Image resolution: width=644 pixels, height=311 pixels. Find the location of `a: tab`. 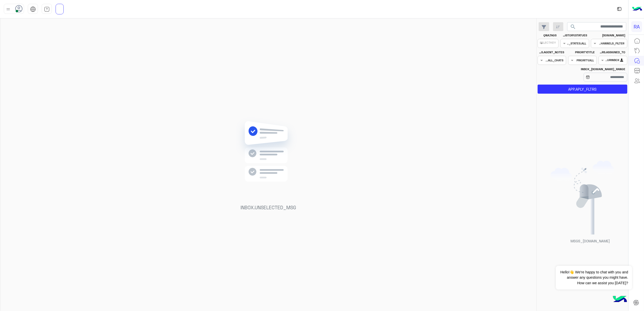

a: tab is located at coordinates (46, 9).